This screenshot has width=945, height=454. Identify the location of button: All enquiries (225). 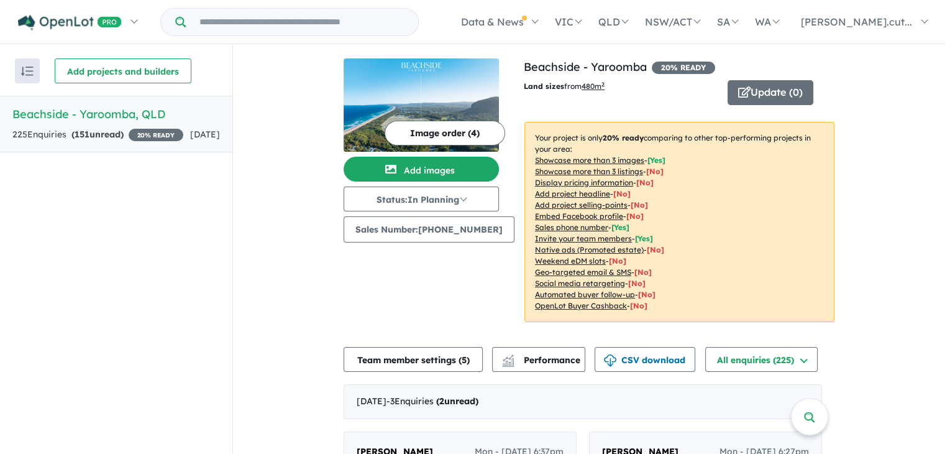
(761, 359).